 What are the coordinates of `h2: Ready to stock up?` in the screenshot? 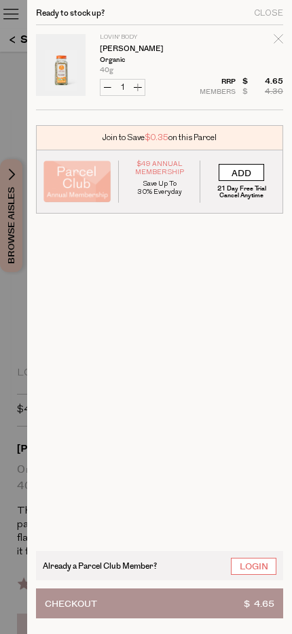 It's located at (70, 14).